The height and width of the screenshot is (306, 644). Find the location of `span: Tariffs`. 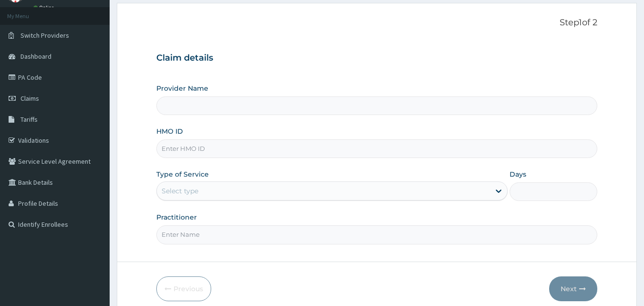

span: Tariffs is located at coordinates (29, 119).